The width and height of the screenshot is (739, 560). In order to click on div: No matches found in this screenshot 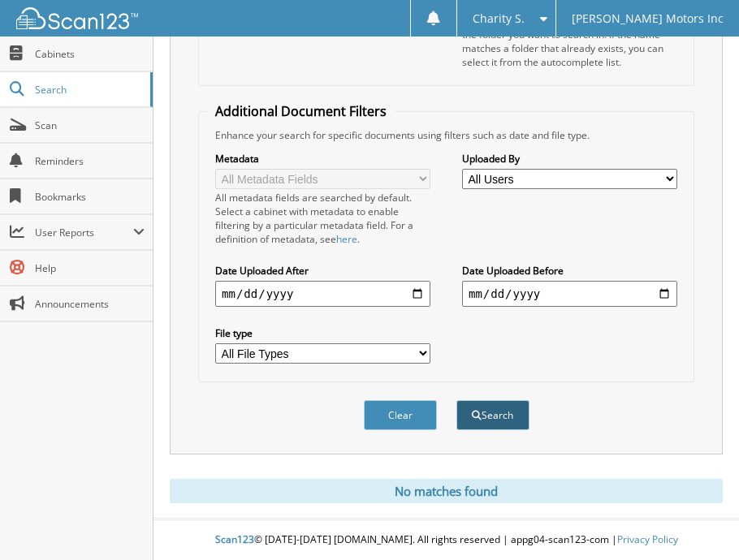, I will do `click(446, 492)`.